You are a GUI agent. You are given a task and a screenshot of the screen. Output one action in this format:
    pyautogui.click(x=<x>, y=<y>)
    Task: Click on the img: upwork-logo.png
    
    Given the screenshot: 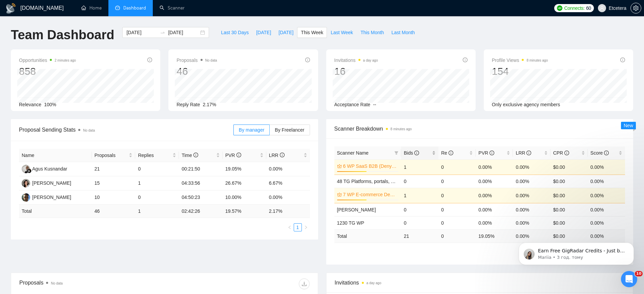 What is the action you would take?
    pyautogui.click(x=559, y=8)
    